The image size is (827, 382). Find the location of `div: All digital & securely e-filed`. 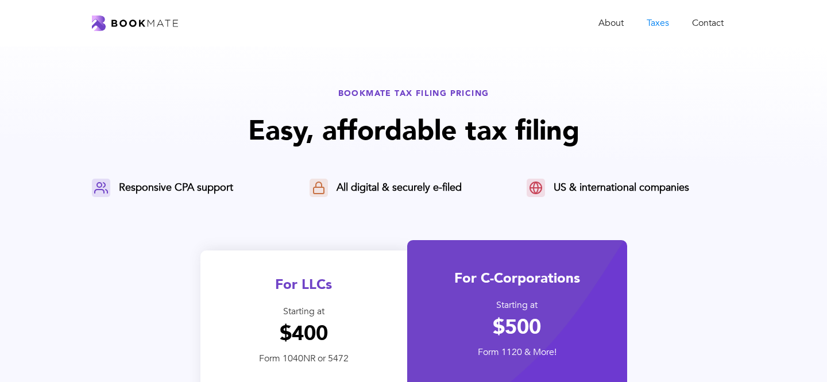

div: All digital & securely e-filed is located at coordinates (399, 188).